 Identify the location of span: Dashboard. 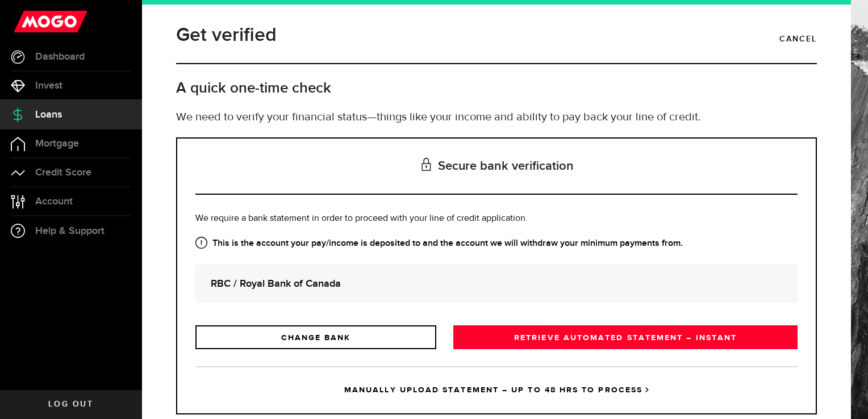
(60, 57).